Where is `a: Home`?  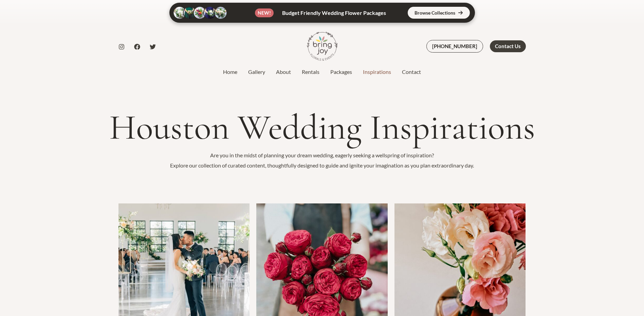 a: Home is located at coordinates (230, 72).